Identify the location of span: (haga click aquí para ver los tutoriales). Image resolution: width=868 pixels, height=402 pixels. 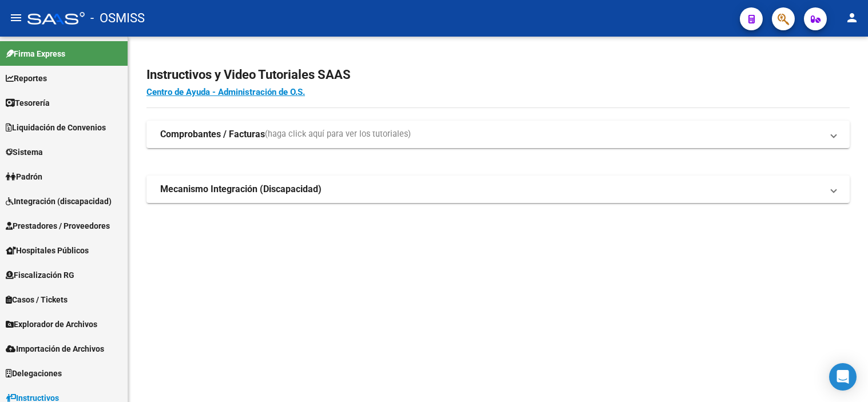
(337, 134).